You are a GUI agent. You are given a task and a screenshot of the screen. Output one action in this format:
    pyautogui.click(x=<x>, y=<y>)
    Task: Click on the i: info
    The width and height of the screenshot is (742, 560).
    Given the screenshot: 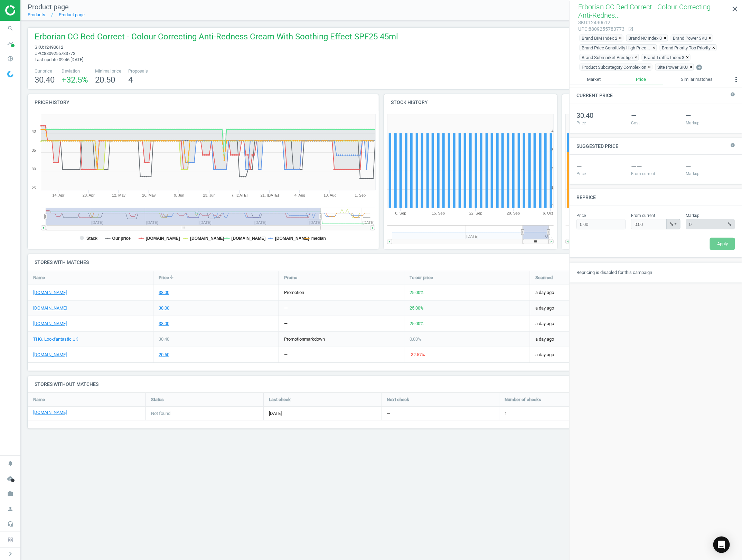 What is the action you would take?
    pyautogui.click(x=732, y=146)
    